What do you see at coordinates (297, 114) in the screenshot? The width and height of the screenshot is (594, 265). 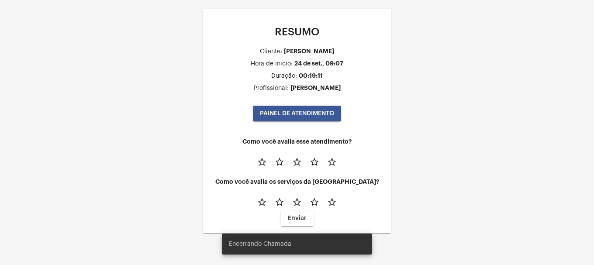 I see `span: PAINEL DE ATENDIMENTO` at bounding box center [297, 114].